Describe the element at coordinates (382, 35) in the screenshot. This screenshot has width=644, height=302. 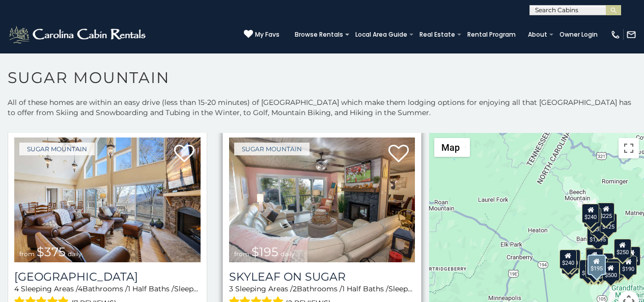
I see `a: Local Area Guide` at that location.